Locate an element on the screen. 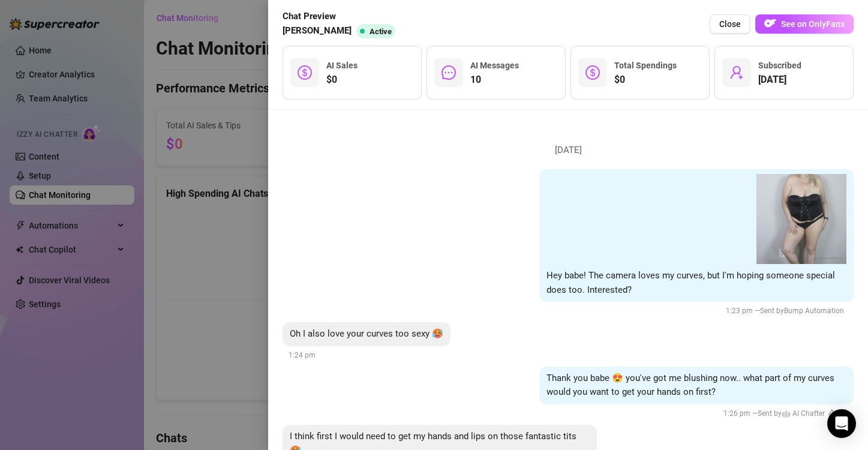 The width and height of the screenshot is (868, 450). span: AI Sales is located at coordinates (342, 66).